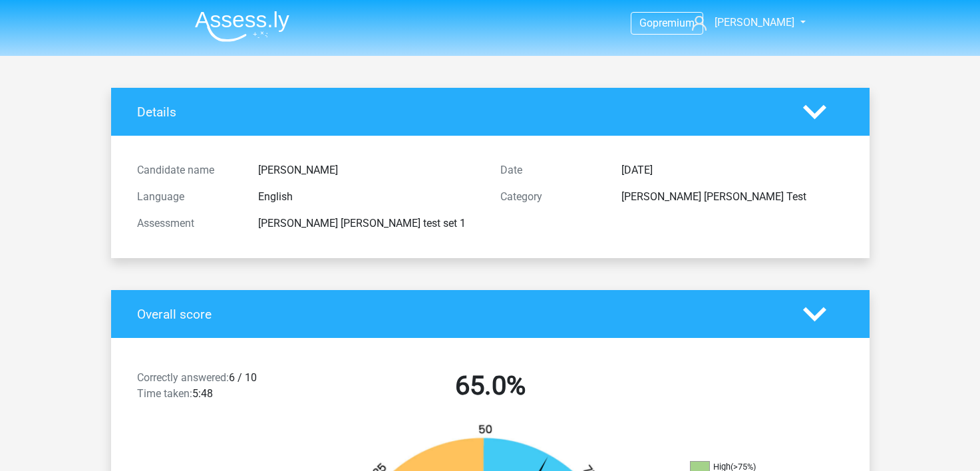 This screenshot has width=980, height=471. Describe the element at coordinates (188, 170) in the screenshot. I see `div: Candidate name` at that location.